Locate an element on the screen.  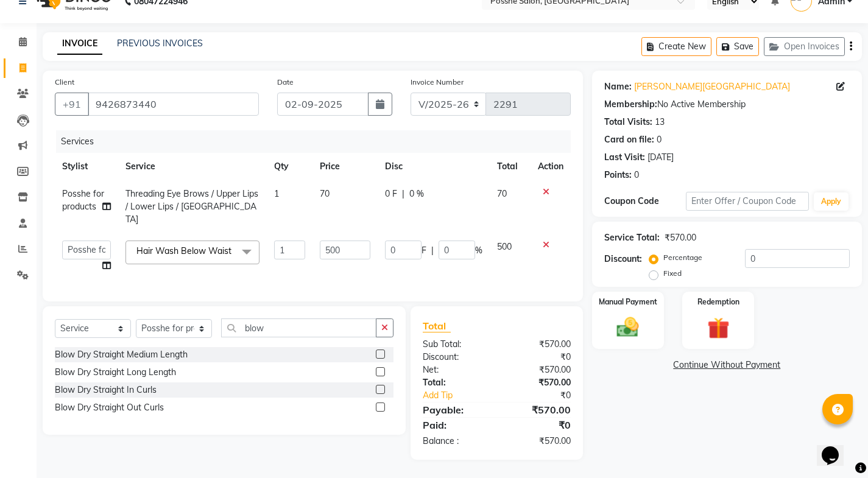
a: Continue Without Payment is located at coordinates (726, 365).